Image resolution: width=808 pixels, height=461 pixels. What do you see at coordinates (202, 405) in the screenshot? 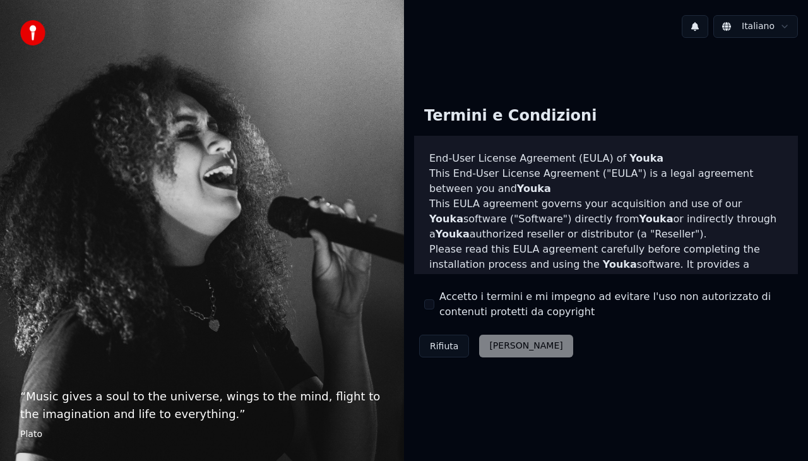
I see `p: “ Music gives a soul to the universe, wings to the mind, flight to the imagination and life to ev...` at bounding box center [202, 405].